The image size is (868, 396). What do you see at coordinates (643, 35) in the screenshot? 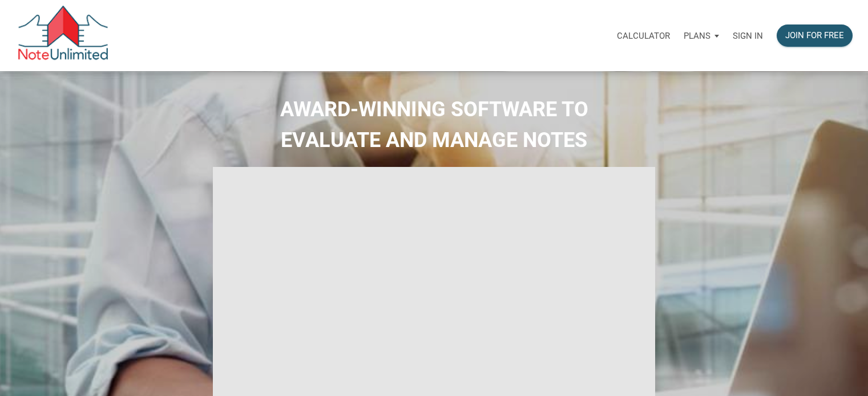
I see `a: Calculator` at bounding box center [643, 35].